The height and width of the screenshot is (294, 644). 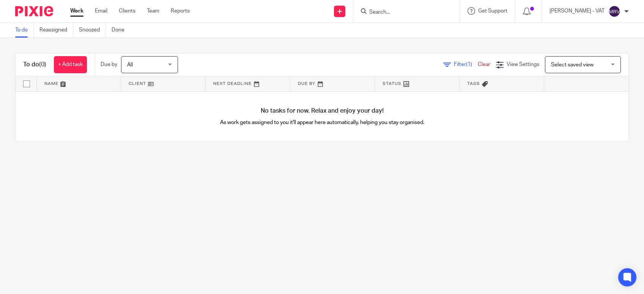 What do you see at coordinates (465, 64) in the screenshot?
I see `span: Filter` at bounding box center [465, 64].